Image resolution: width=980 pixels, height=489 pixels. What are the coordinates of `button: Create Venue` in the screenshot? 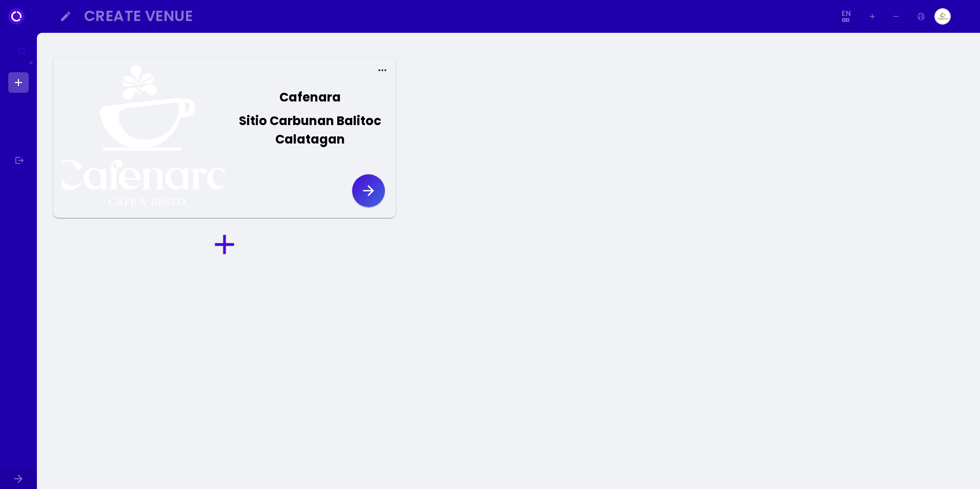 It's located at (456, 16).